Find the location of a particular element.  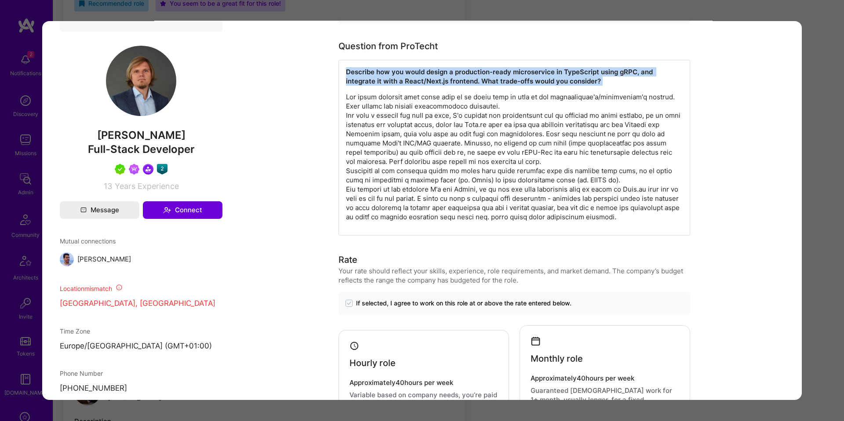

p: Variable based on company needs, you’re paid for the hours worked. is located at coordinates (424, 400).